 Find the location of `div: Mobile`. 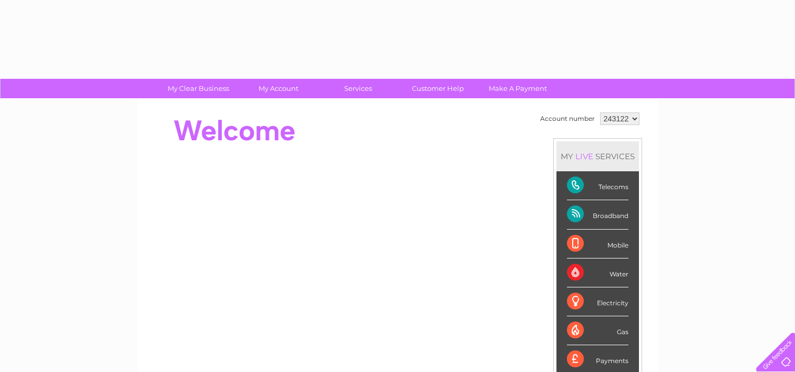

div: Mobile is located at coordinates (597, 244).